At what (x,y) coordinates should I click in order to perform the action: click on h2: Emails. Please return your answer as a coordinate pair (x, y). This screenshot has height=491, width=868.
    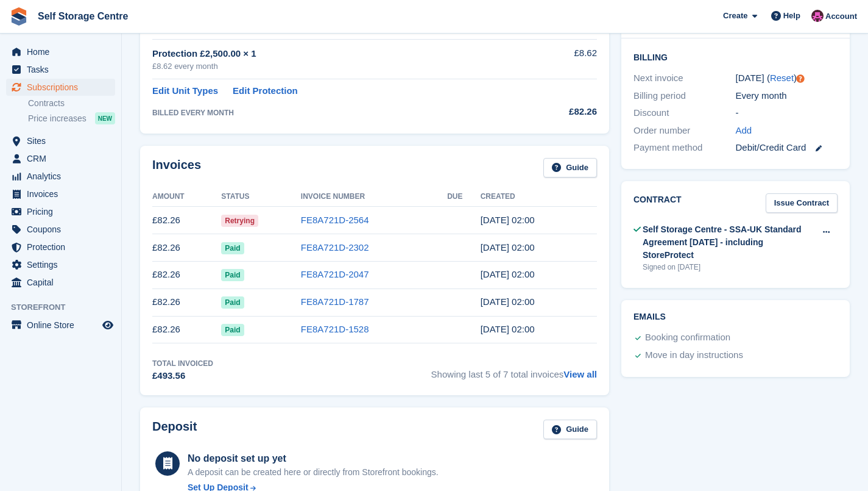
    Looking at the image, I should click on (735, 317).